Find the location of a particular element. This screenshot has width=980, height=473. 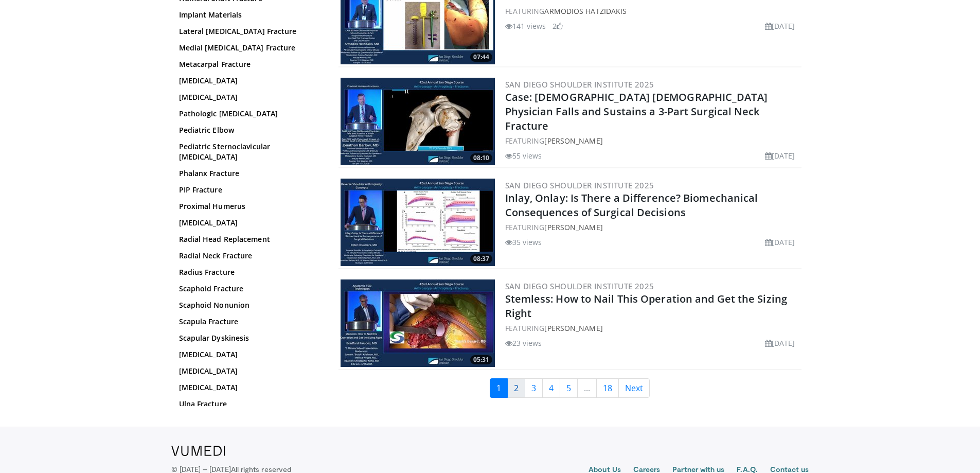

nav: Search results pages is located at coordinates (570, 388).